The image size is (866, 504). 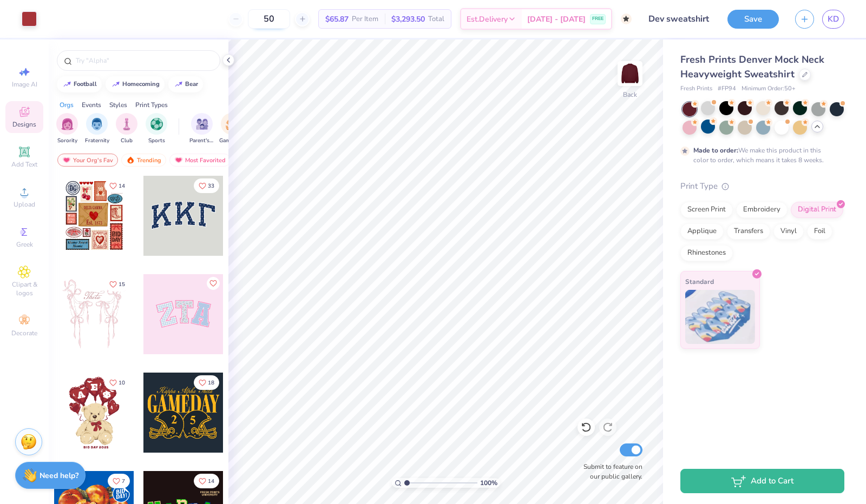 What do you see at coordinates (97, 129) in the screenshot?
I see `div: filter for Fraternity` at bounding box center [97, 129].